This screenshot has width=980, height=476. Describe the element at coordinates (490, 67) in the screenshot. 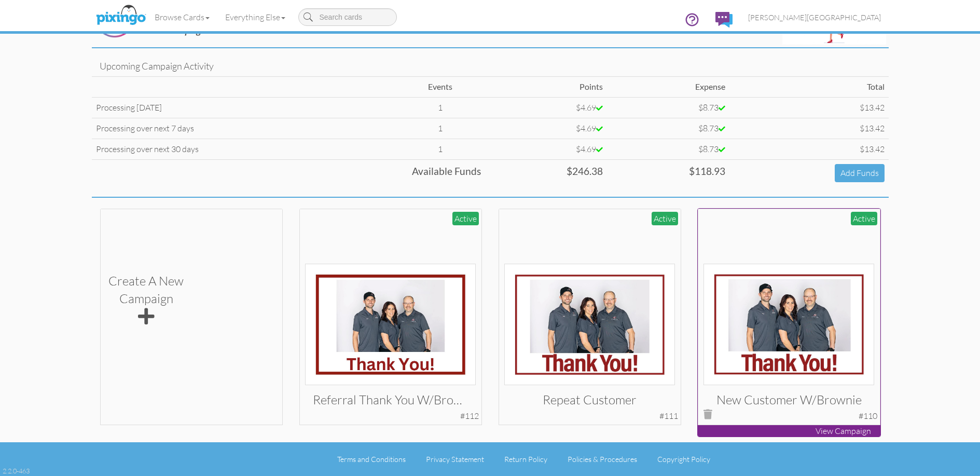

I see `h4: Upcoming Campaign Activity` at that location.